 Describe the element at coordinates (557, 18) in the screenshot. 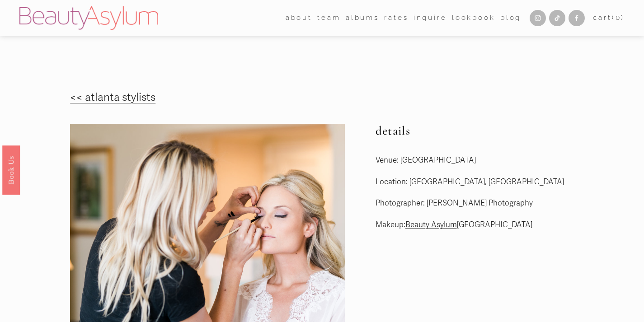

I see `a: TikTok` at that location.